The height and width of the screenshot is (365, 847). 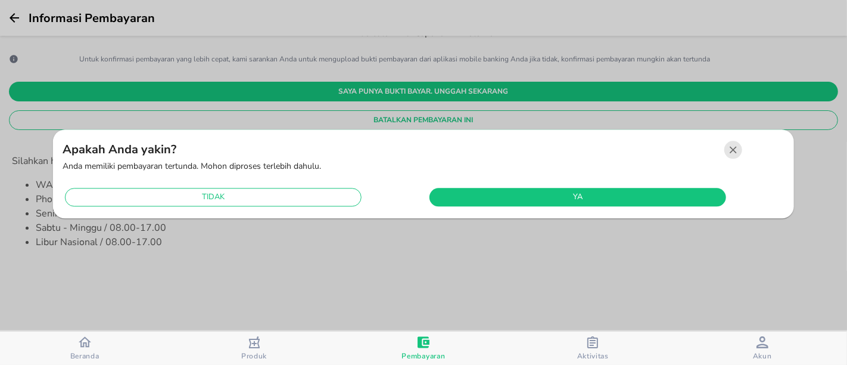 What do you see at coordinates (213, 197) in the screenshot?
I see `button: tidak` at bounding box center [213, 197].